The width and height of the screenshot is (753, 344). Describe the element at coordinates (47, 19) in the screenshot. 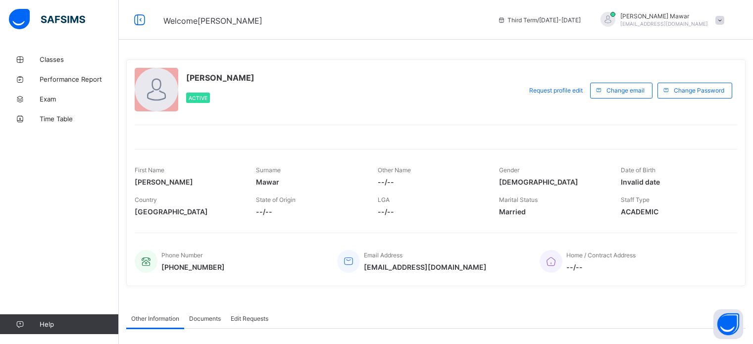

I see `img: safsims` at that location.